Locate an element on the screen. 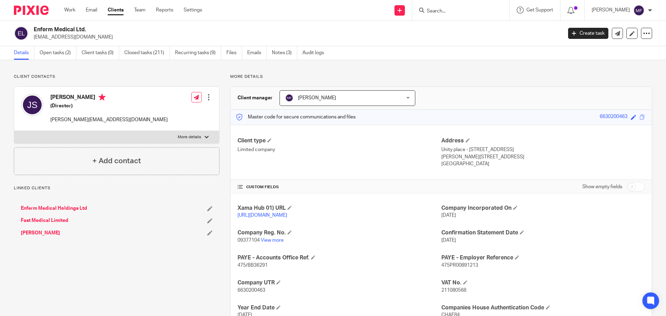  p: Client contacts is located at coordinates (117, 77).